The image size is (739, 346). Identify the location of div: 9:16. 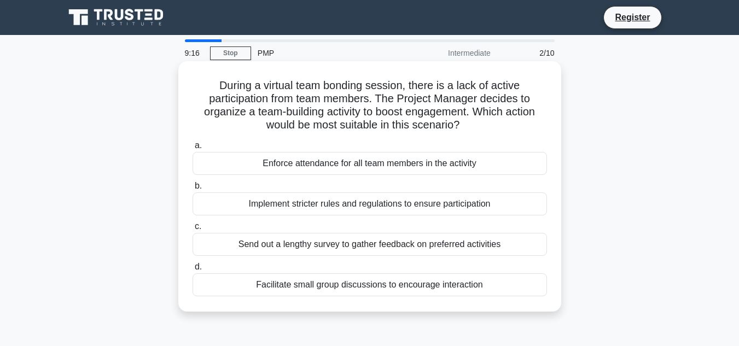
(194, 53).